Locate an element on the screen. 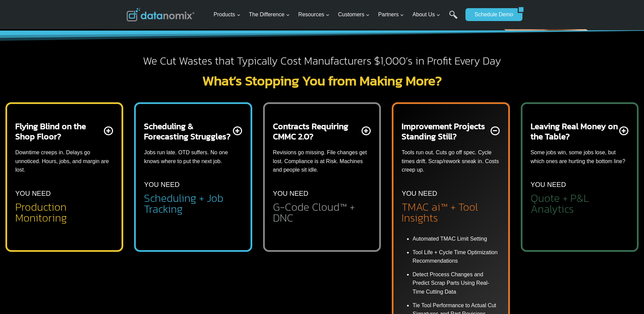 This screenshot has width=644, height=314. h2: G-Code Cloud™ + DNC is located at coordinates (322, 213).